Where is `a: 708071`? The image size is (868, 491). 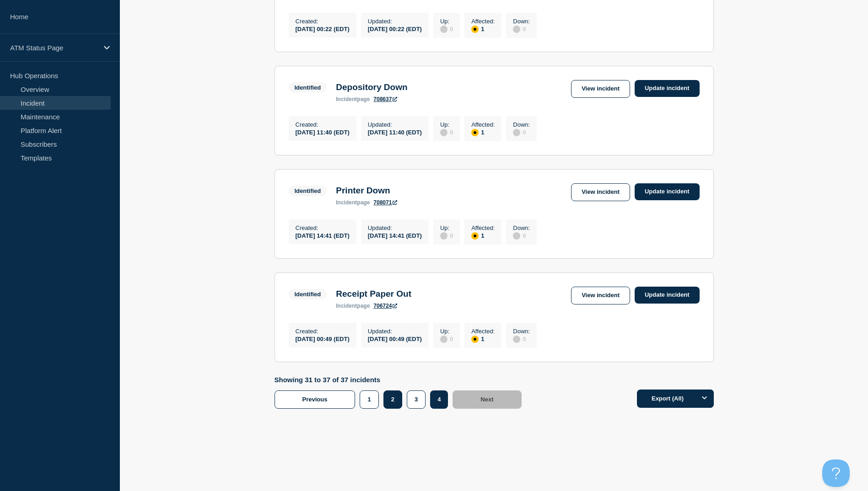 a: 708071 is located at coordinates (385, 202).